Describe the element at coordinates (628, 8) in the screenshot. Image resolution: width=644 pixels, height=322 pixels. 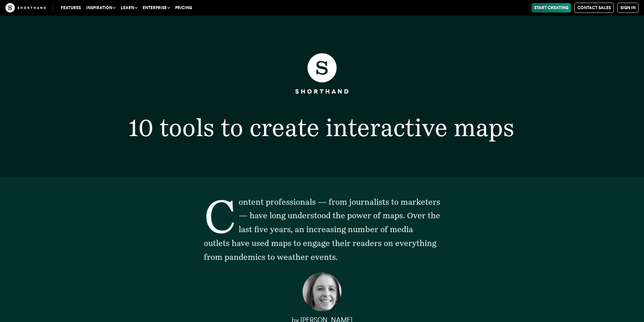
I see `a: Sign in` at that location.